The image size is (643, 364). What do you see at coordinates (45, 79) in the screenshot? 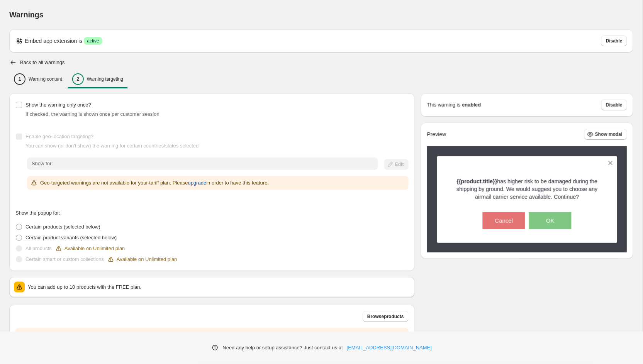
I see `p: Warning content` at bounding box center [45, 79].